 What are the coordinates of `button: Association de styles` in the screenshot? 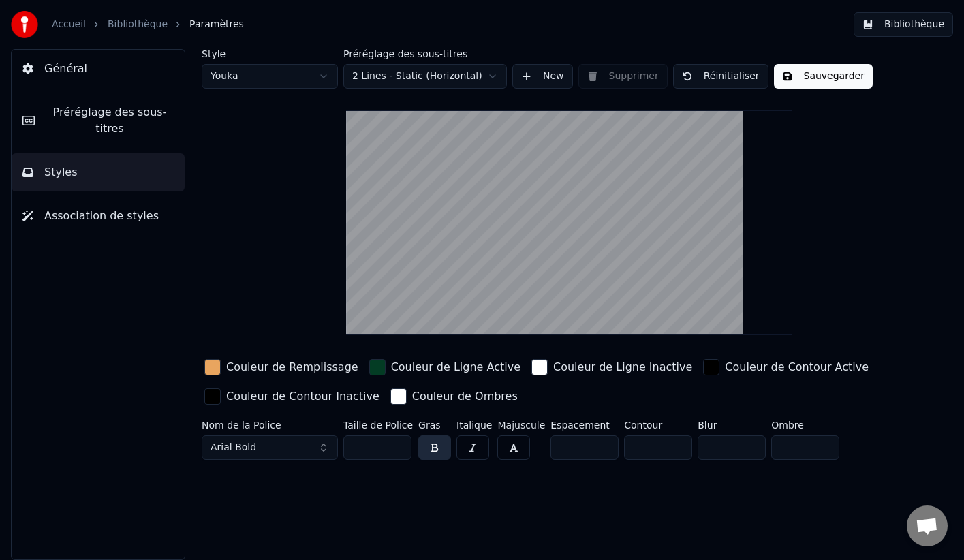 It's located at (99, 216).